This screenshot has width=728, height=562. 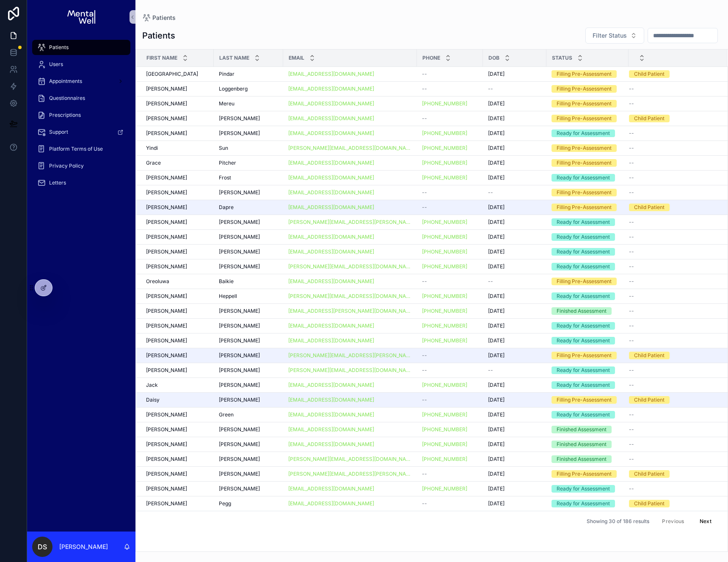 I want to click on span: Privacy Policy, so click(x=66, y=166).